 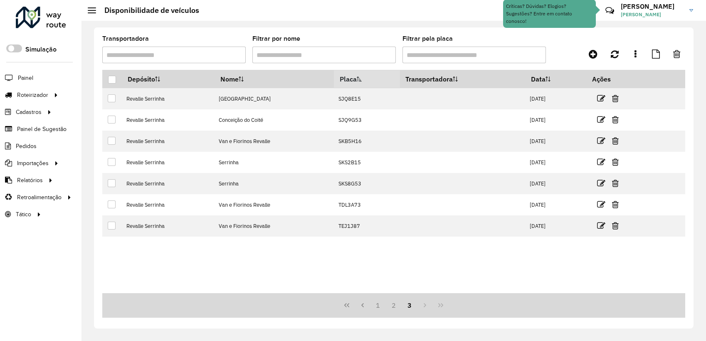 I want to click on th: Data, so click(x=556, y=79).